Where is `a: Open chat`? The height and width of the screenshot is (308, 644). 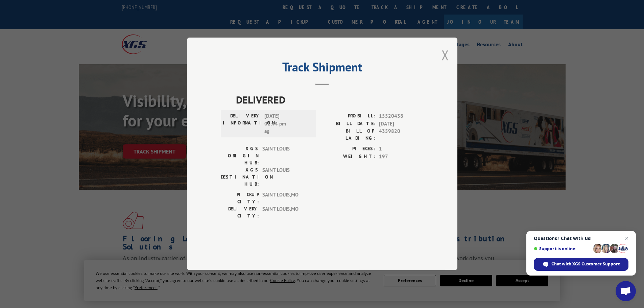 a: Open chat is located at coordinates (626, 291).